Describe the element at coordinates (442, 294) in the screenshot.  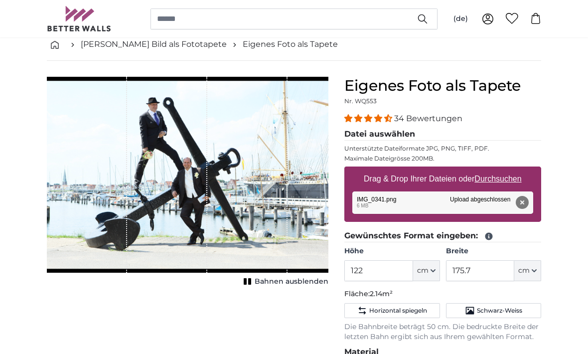
I see `p: Fläche:` at that location.